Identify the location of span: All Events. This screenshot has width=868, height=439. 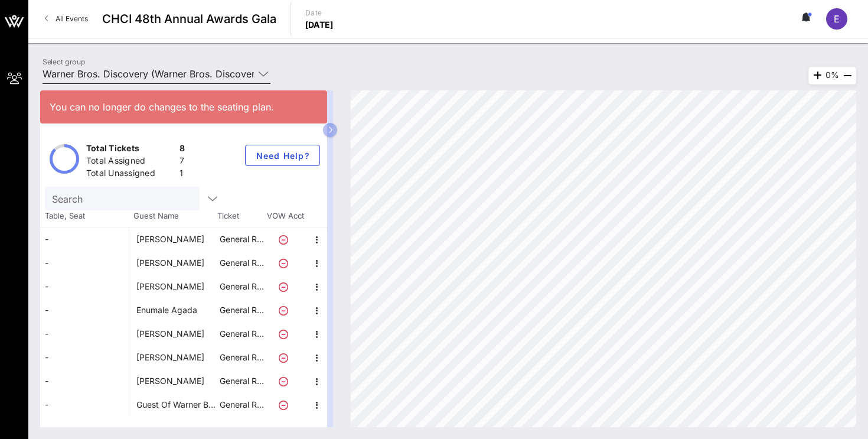
(71, 19).